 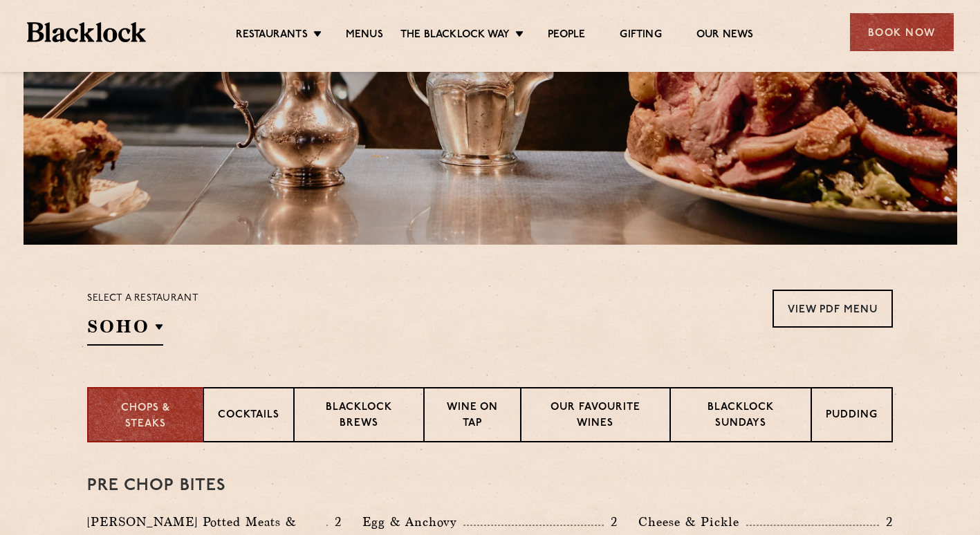 What do you see at coordinates (692, 522) in the screenshot?
I see `p: Cheese & Pickle` at bounding box center [692, 522].